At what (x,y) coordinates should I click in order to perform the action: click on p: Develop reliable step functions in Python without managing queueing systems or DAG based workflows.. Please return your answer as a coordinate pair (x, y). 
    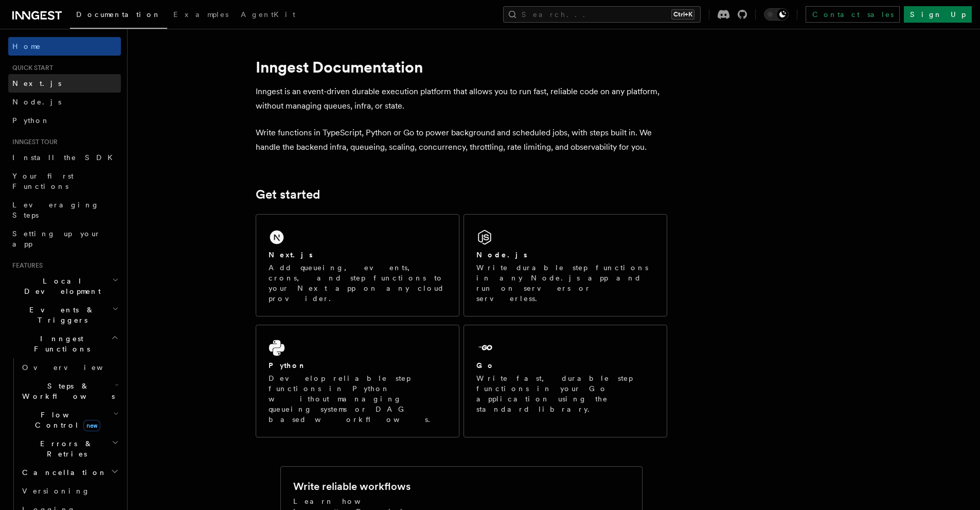
    Looking at the image, I should click on (358, 399).